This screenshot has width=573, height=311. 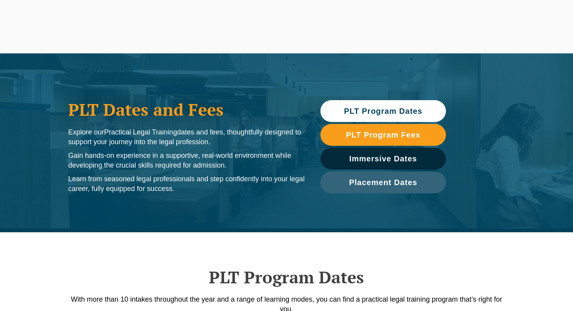 What do you see at coordinates (186, 109) in the screenshot?
I see `h1: PLT Dates and Fees` at bounding box center [186, 109].